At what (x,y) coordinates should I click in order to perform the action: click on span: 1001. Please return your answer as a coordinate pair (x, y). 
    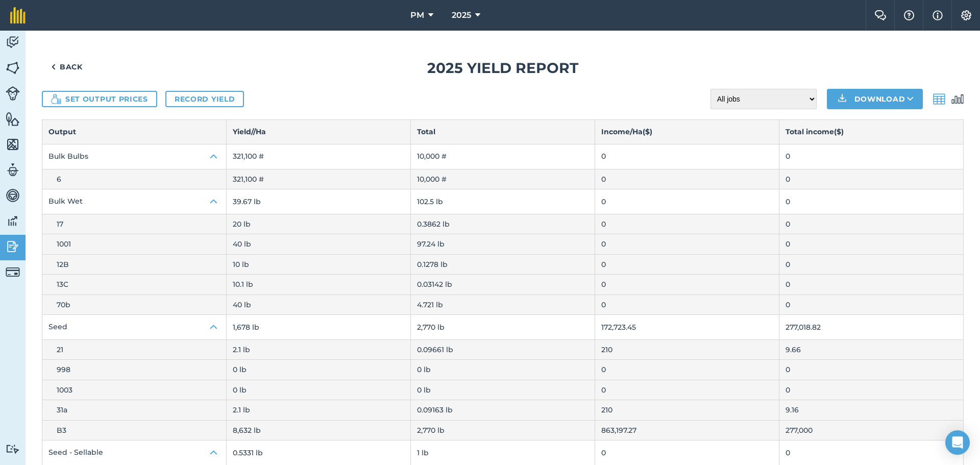
    Looking at the image, I should click on (64, 244).